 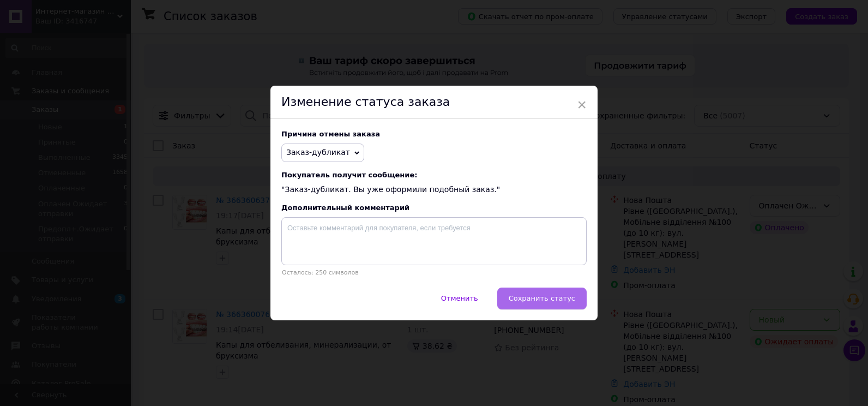 I want to click on span: Сохранить статус, so click(x=542, y=298).